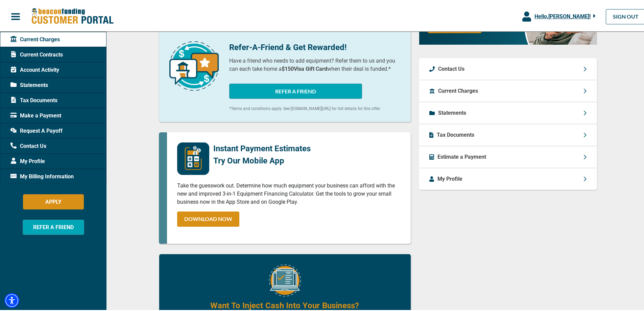 This screenshot has width=644, height=311. What do you see at coordinates (451, 68) in the screenshot?
I see `p: Contact Us` at bounding box center [451, 68].